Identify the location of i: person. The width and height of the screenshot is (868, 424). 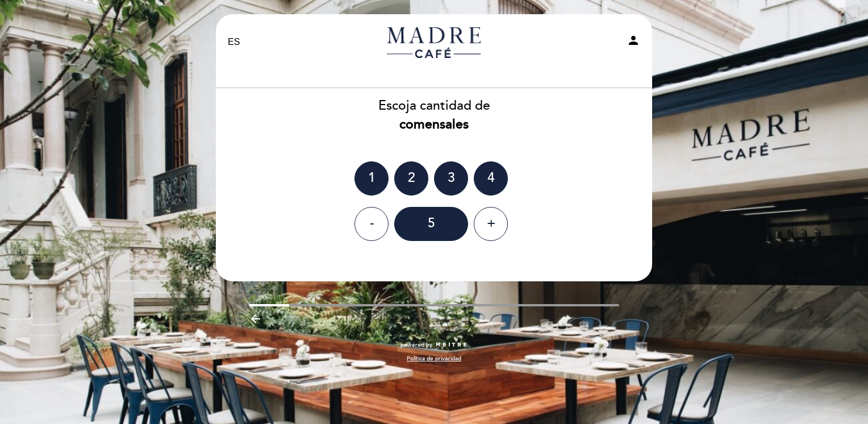
(634, 41).